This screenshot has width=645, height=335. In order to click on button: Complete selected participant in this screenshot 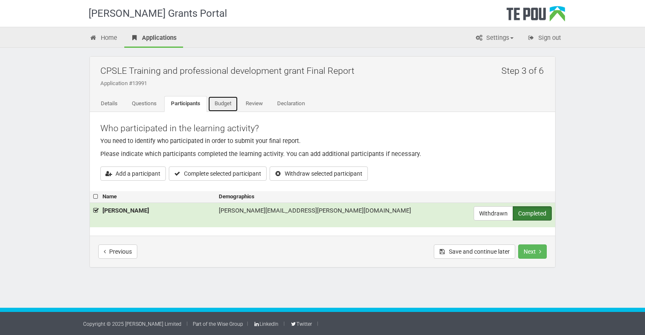, I will do `click(217, 174)`.